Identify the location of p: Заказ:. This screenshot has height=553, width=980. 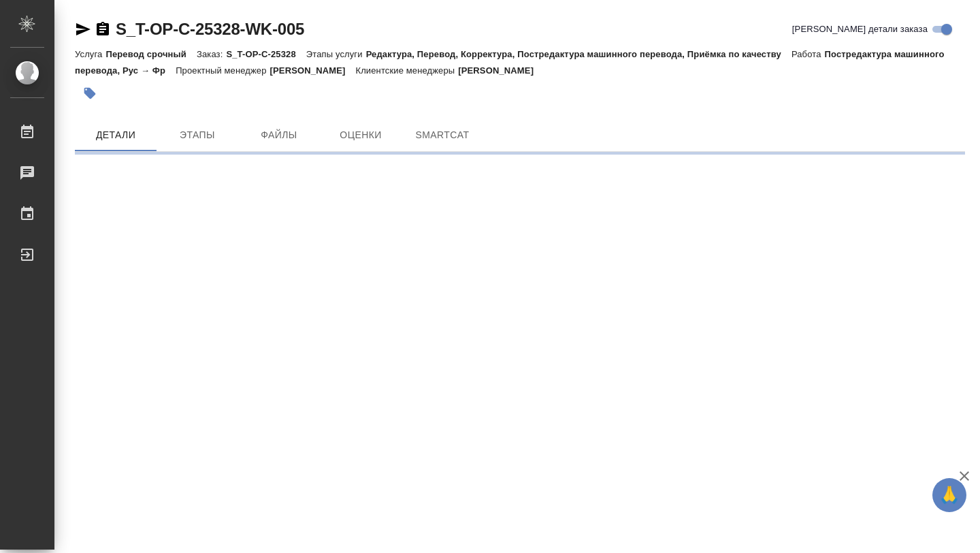
(211, 54).